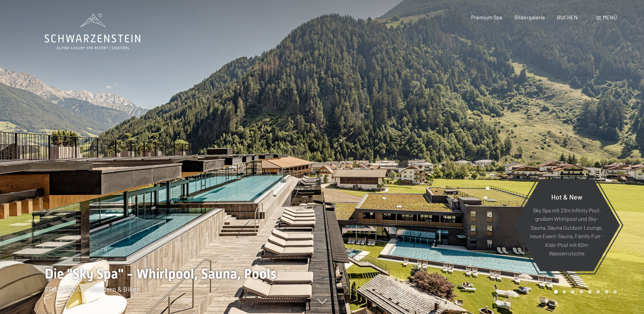 The width and height of the screenshot is (644, 314). Describe the element at coordinates (530, 17) in the screenshot. I see `a: Bildergalerie` at that location.